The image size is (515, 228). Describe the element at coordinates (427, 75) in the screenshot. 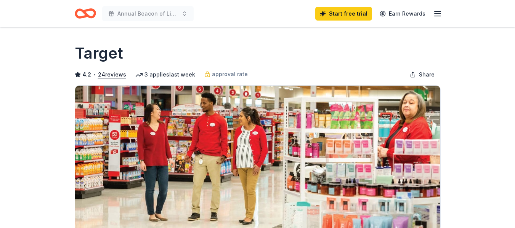

I see `span: Share` at that location.